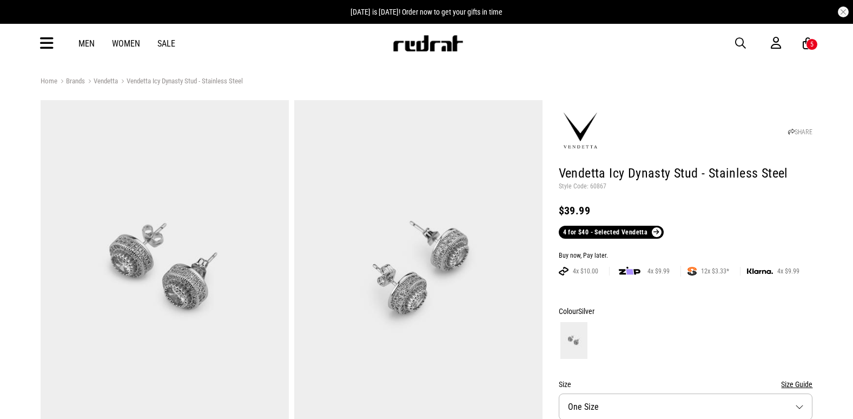 The height and width of the screenshot is (419, 853). What do you see at coordinates (101, 82) in the screenshot?
I see `a: Vendetta` at bounding box center [101, 82].